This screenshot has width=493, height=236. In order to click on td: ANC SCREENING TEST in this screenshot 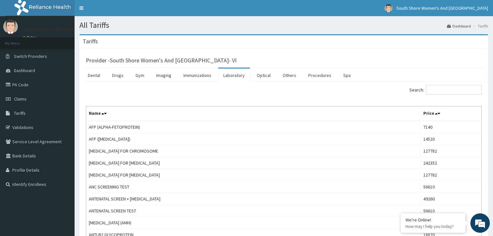, I will do `click(253, 187)`.